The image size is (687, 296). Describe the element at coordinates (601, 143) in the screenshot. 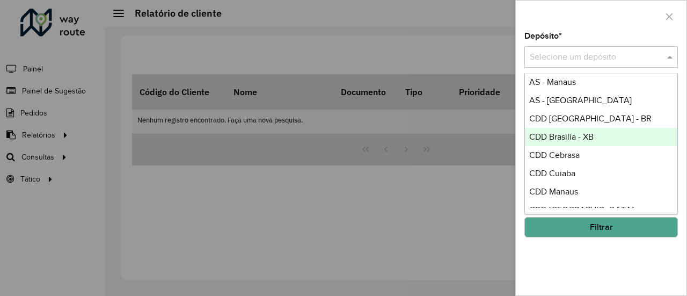

I see `ng-dropdown-panel: Options list` at that location.